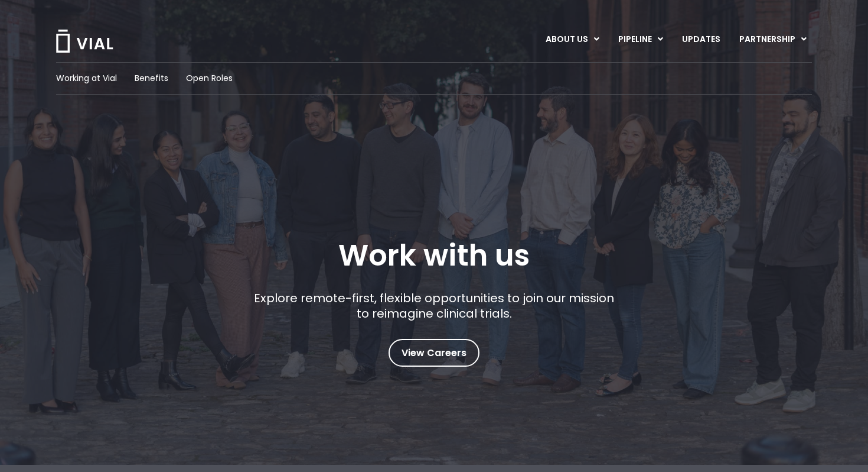  Describe the element at coordinates (774, 39) in the screenshot. I see `a: PARTNERSHIPMenu Toggle` at that location.